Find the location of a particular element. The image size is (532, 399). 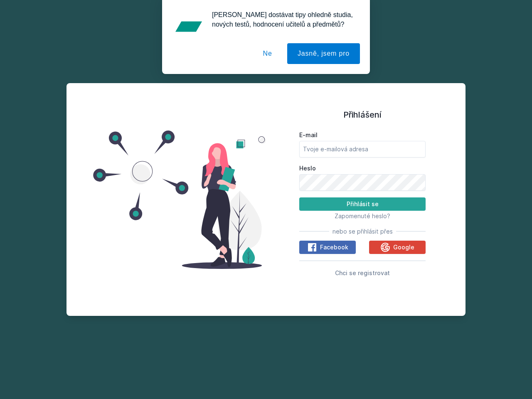

span: nebo se přihlásit přes is located at coordinates (363, 231).